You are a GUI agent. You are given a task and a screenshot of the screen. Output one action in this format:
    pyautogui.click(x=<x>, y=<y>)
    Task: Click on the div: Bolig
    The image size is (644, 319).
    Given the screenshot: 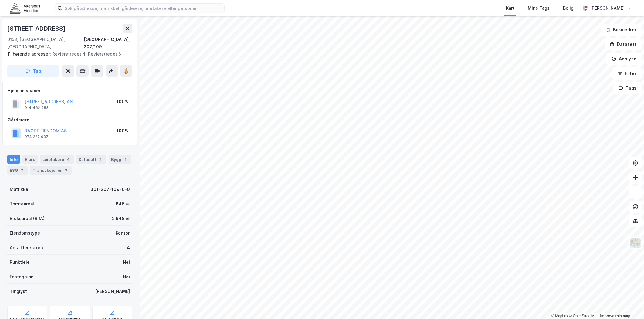 What is the action you would take?
    pyautogui.click(x=568, y=9)
    